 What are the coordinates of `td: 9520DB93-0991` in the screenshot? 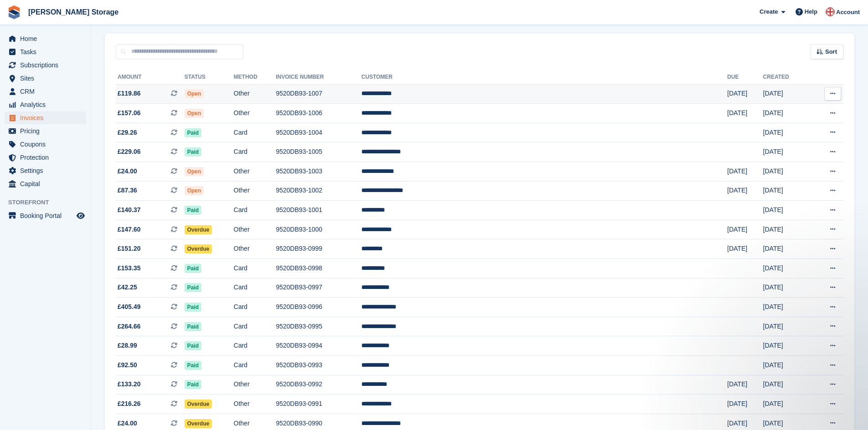 It's located at (319, 404).